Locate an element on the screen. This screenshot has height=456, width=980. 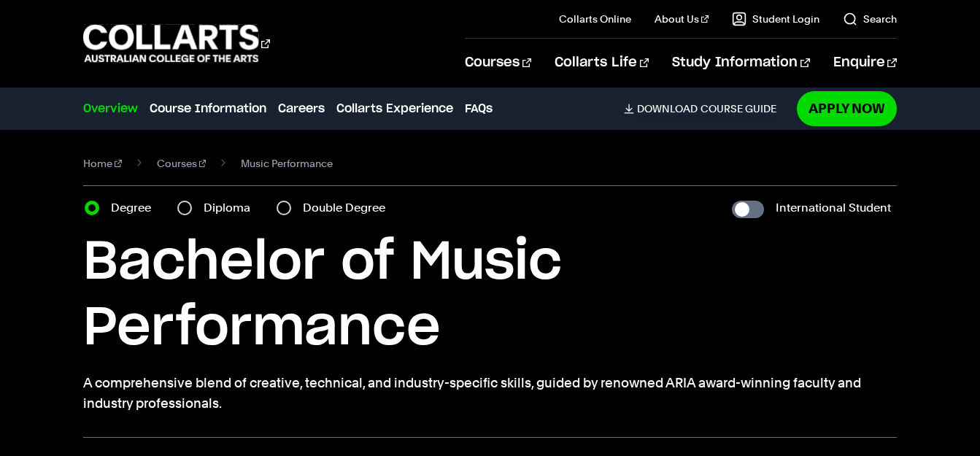
a: Student Login is located at coordinates (775, 19).